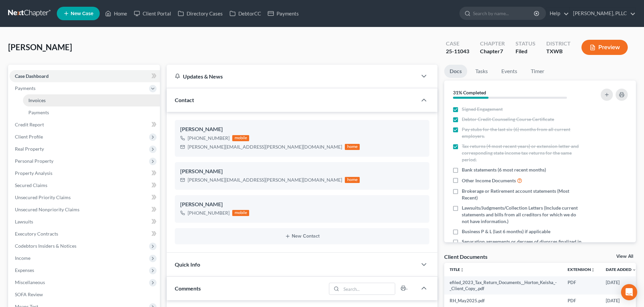 Image resolution: width=644 pixels, height=307 pixels. Describe the element at coordinates (503, 286) in the screenshot. I see `td: efiled_2023_Tax_Return_Documents__Horton_Keisha_-_Client_Copy_.pdf` at that location.